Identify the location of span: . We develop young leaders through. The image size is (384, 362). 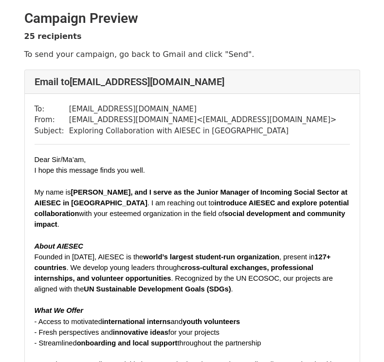
(123, 268).